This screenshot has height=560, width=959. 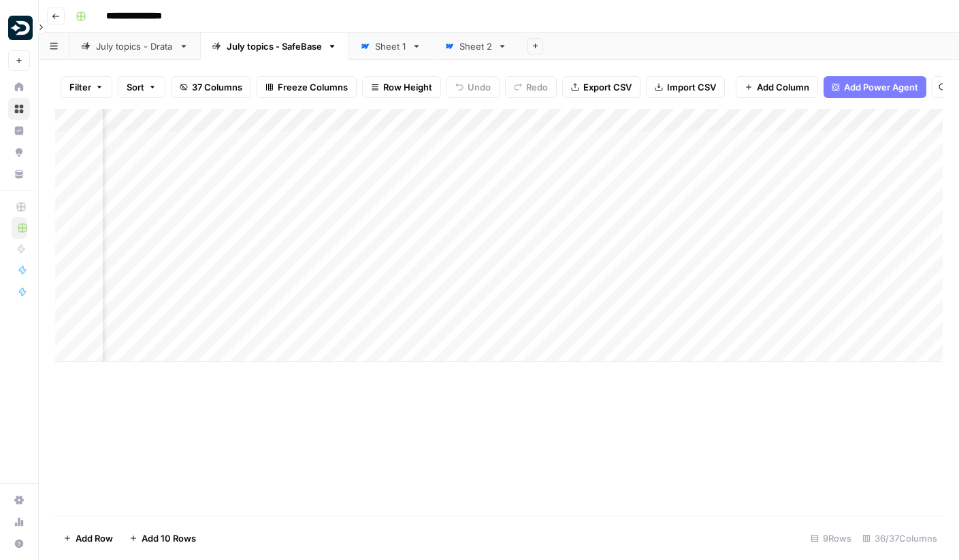 I want to click on span: Filter, so click(x=80, y=87).